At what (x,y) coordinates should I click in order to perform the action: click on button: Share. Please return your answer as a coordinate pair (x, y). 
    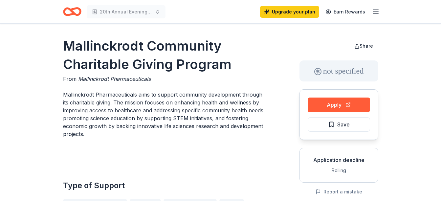
    Looking at the image, I should click on (363, 46).